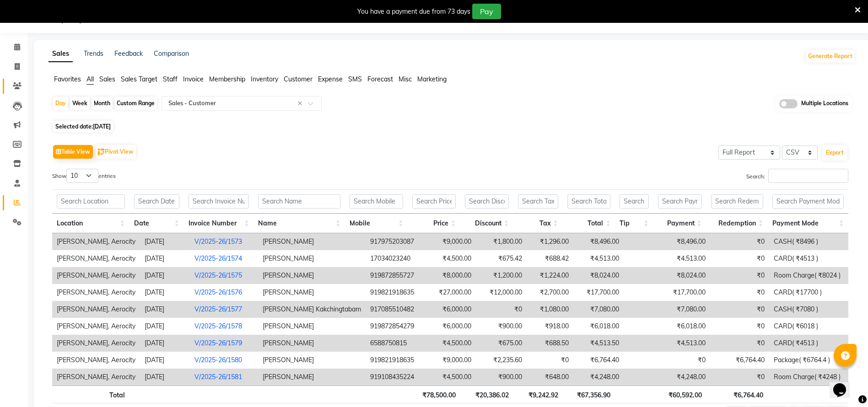 This screenshot has width=868, height=407. Describe the element at coordinates (797, 176) in the screenshot. I see `label: Search:` at that location.